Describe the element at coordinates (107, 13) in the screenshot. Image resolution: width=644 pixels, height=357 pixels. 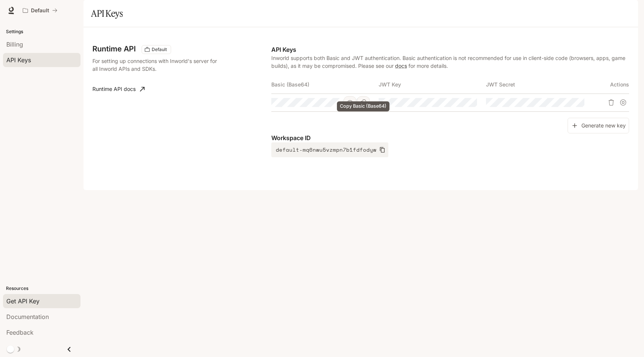
I see `h1: API Keys` at that location.